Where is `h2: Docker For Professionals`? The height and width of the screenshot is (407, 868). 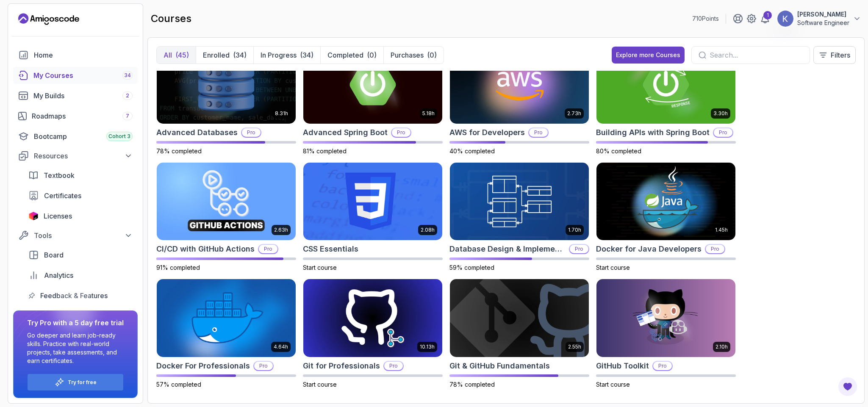
h2: Docker For Professionals is located at coordinates (203, 366).